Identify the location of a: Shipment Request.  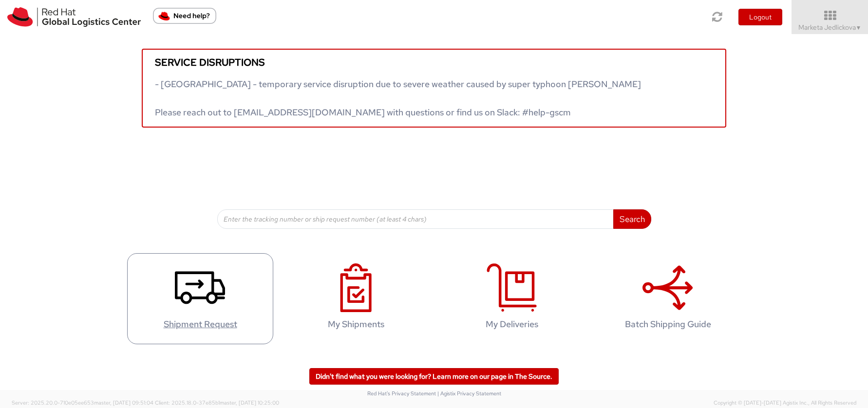
(200, 298).